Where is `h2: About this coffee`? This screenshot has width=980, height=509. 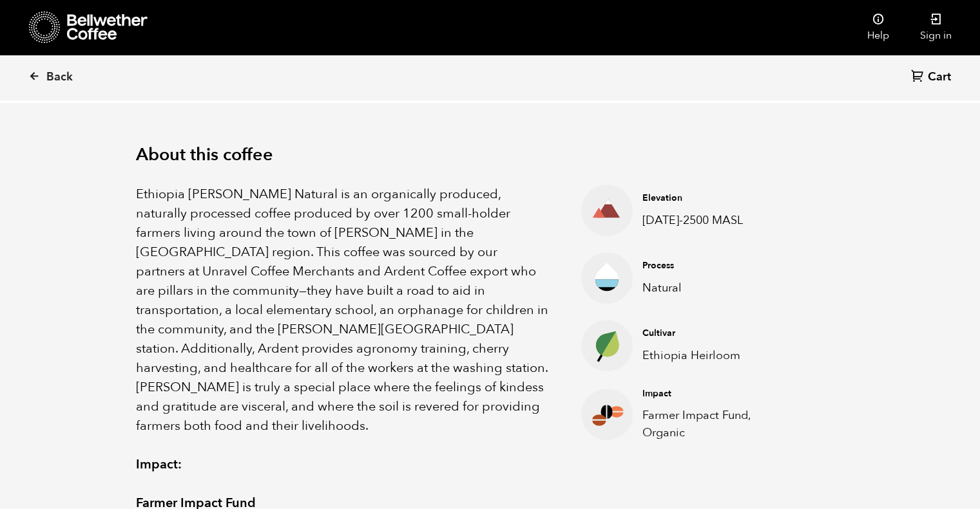 h2: About this coffee is located at coordinates (490, 155).